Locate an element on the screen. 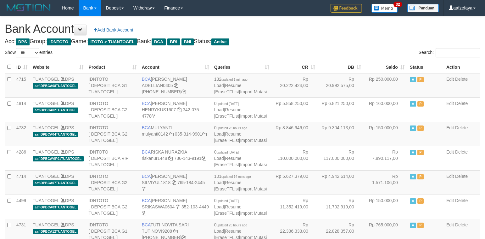 This screenshot has height=239, width=485. td: Rp 6.821.250,00 is located at coordinates (341, 109).